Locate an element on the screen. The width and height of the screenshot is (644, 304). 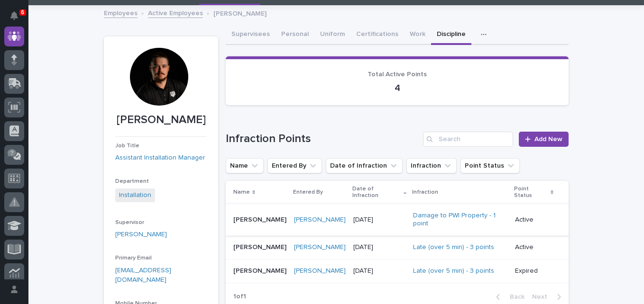
button: Date of Infraction is located at coordinates (364, 166).